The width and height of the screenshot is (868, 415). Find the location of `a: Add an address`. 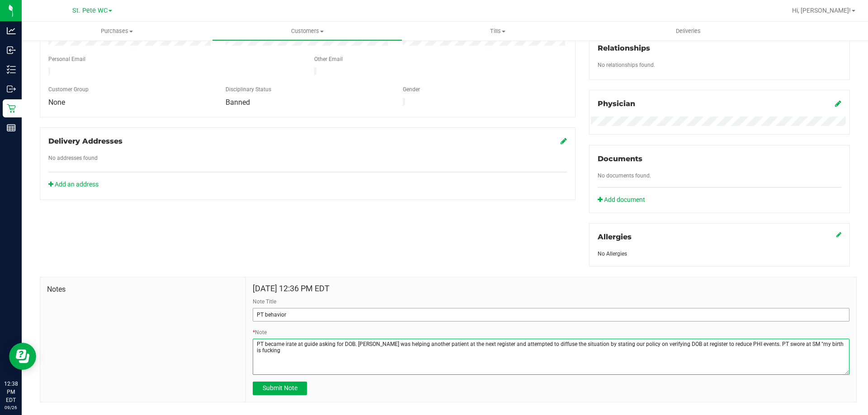

a: Add an address is located at coordinates (73, 184).